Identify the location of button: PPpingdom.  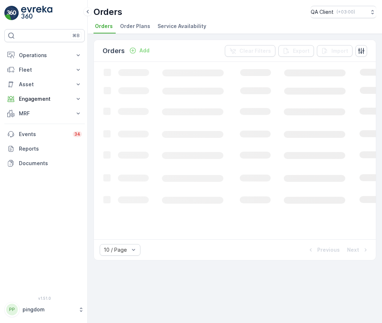
(44, 309).